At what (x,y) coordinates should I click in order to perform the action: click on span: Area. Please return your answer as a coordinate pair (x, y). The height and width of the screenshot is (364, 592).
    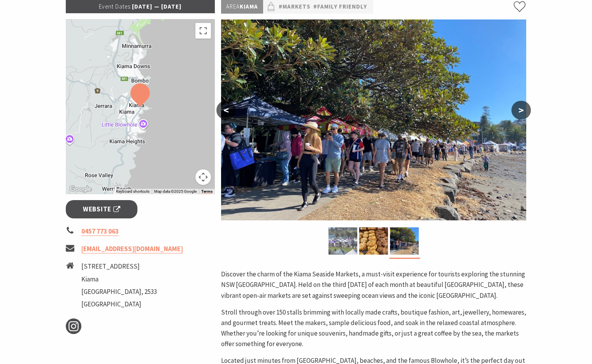
    Looking at the image, I should click on (233, 6).